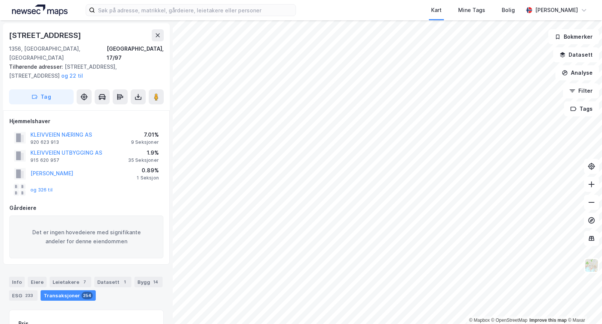  I want to click on img: logo.a4113a55bc3d86da70a041830d287a7e.svg, so click(40, 10).